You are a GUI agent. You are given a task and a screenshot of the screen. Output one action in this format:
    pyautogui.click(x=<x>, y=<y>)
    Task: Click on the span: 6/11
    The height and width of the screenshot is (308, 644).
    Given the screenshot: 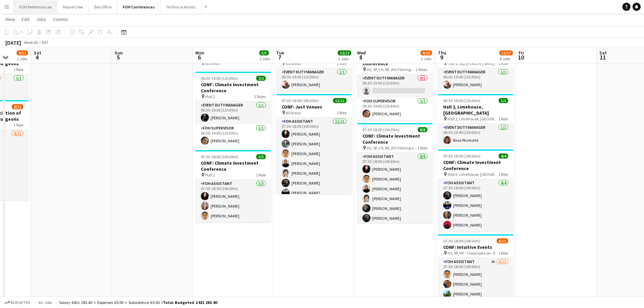 What is the action you would take?
    pyautogui.click(x=502, y=241)
    